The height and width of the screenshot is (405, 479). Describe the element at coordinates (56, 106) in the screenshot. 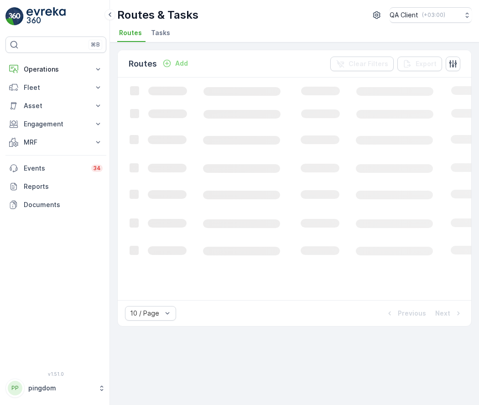

I see `button: Asset` at that location.